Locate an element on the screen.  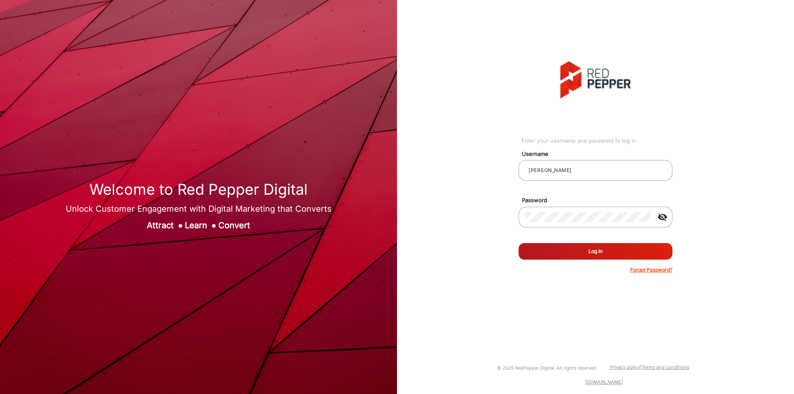
div: Attract Learn Convert is located at coordinates (199, 225).